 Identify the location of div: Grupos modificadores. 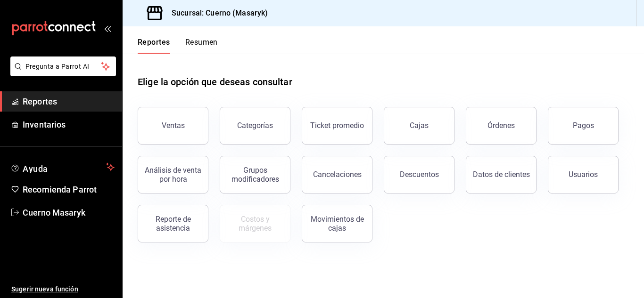
(255, 175).